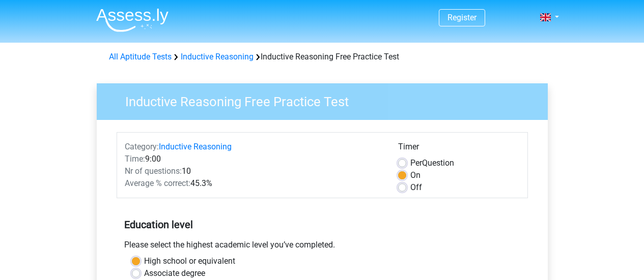 Image resolution: width=644 pixels, height=280 pixels. What do you see at coordinates (416, 188) in the screenshot?
I see `label: Off` at bounding box center [416, 188].